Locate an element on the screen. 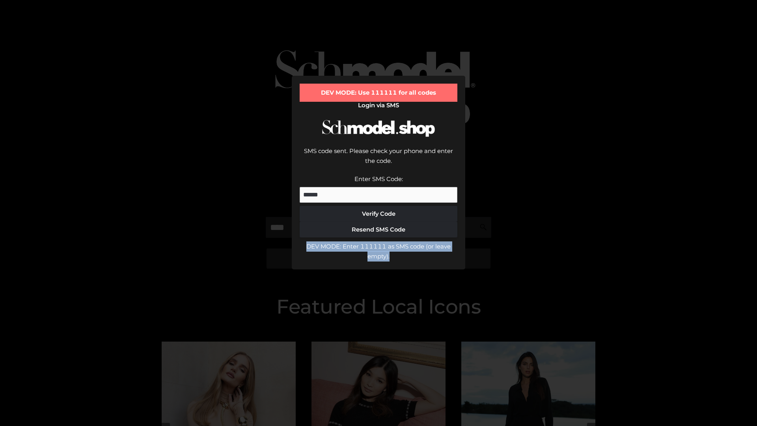 The image size is (757, 426). h2: Login via SMS is located at coordinates (378, 105).